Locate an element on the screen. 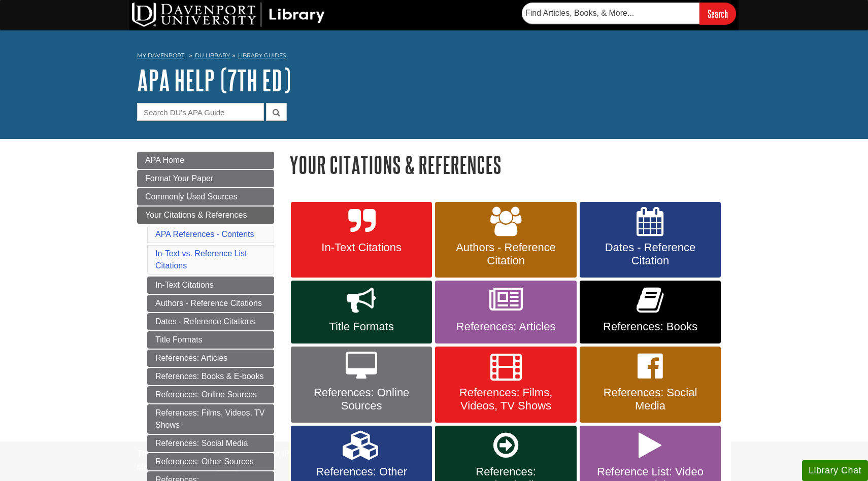 This screenshot has height=481, width=868. input: Search DU's APA Guide is located at coordinates (200, 112).